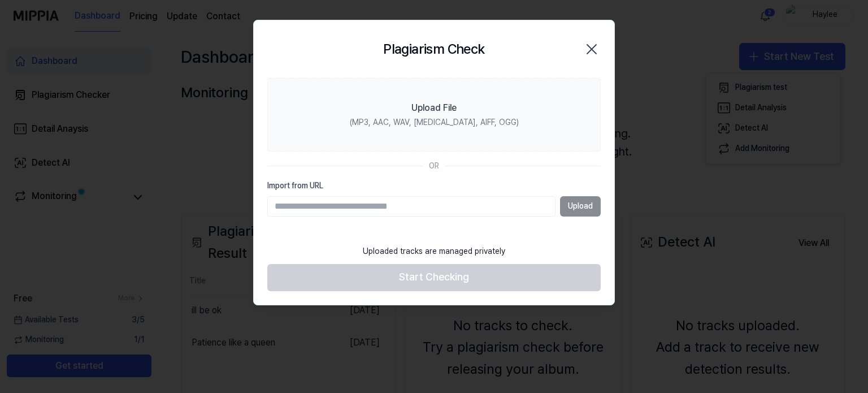 Image resolution: width=868 pixels, height=393 pixels. What do you see at coordinates (434, 252) in the screenshot?
I see `div: Uploaded tracks are managed privately` at bounding box center [434, 252].